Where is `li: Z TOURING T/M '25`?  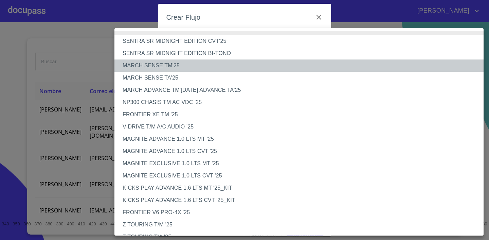
li: Z TOURING T/M '25 is located at coordinates (299, 224).